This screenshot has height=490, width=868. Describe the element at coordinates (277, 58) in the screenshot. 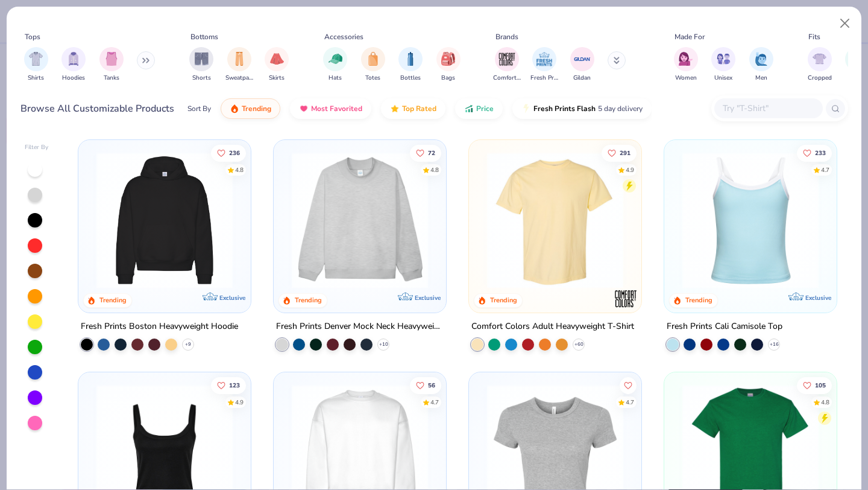

I see `img: Skirts Image` at that location.